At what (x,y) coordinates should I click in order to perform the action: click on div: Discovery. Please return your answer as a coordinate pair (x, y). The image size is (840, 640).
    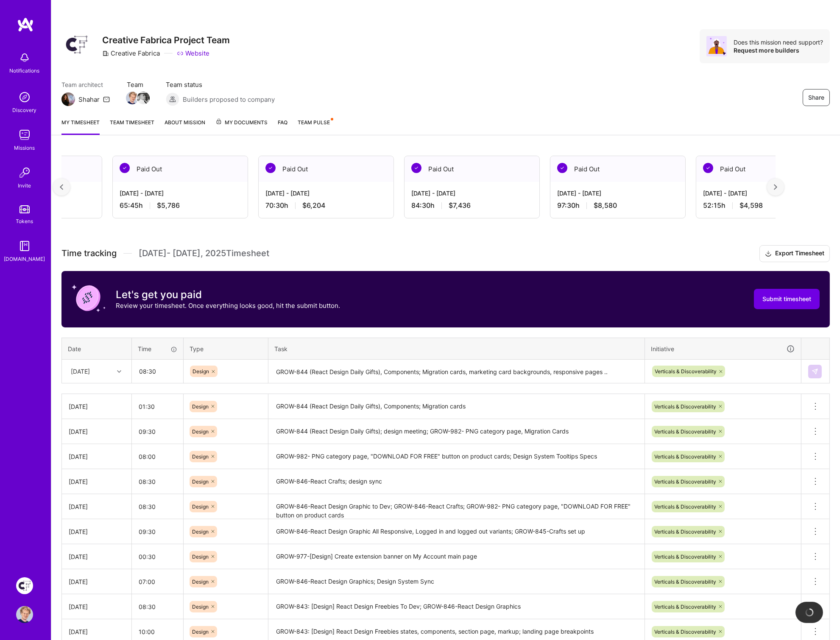
    Looking at the image, I should click on (25, 110).